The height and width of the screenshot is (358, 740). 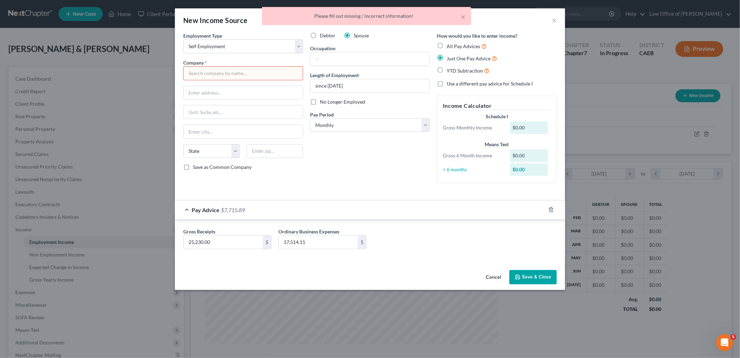 What do you see at coordinates (464, 46) in the screenshot?
I see `span: All Pay Advices` at bounding box center [464, 46].